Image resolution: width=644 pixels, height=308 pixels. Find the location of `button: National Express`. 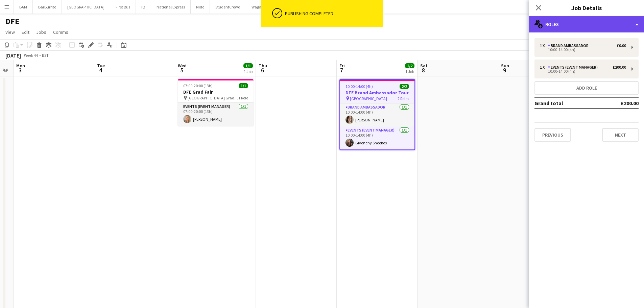

button: National Express is located at coordinates (171, 7).